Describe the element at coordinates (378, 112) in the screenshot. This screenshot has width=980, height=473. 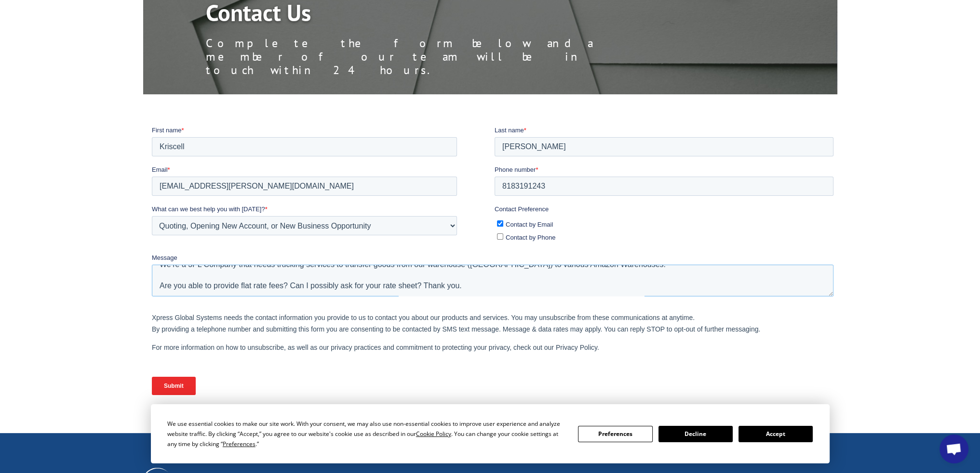
I see `span: Contact by Phone` at that location.